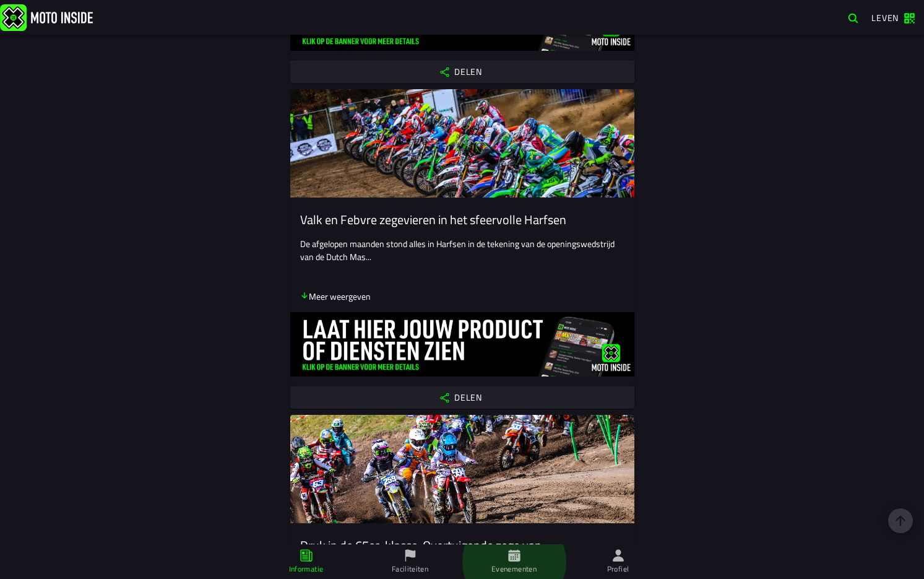  What do you see at coordinates (410, 568) in the screenshot?
I see `font: Faciliteiten` at bounding box center [410, 568].